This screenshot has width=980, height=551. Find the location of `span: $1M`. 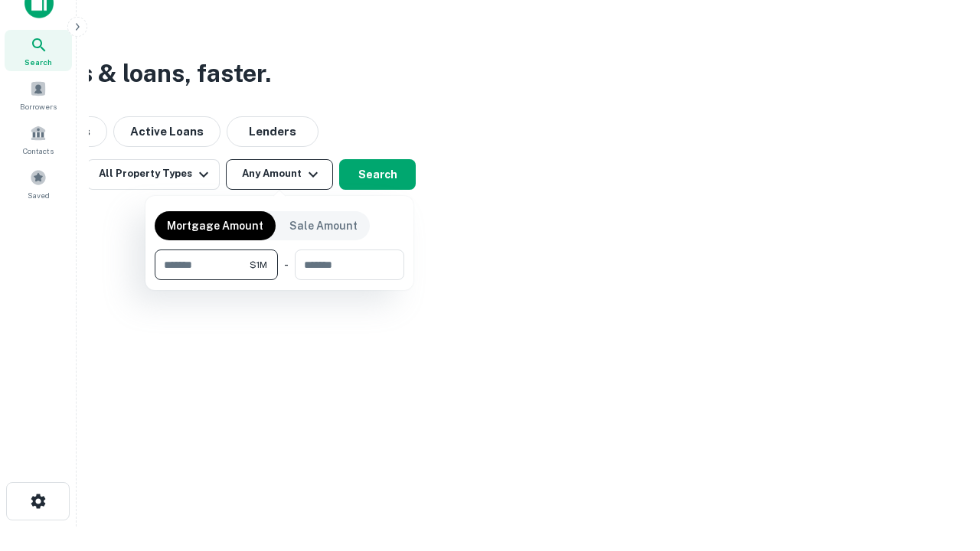

span: $1M is located at coordinates (258, 265).